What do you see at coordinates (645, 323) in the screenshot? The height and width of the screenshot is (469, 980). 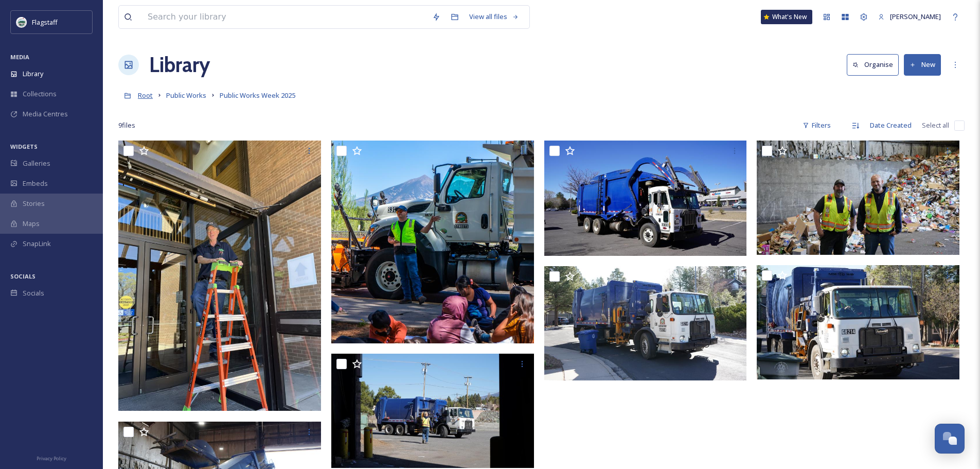 I see `img: DSC02529.JPG` at bounding box center [645, 323].